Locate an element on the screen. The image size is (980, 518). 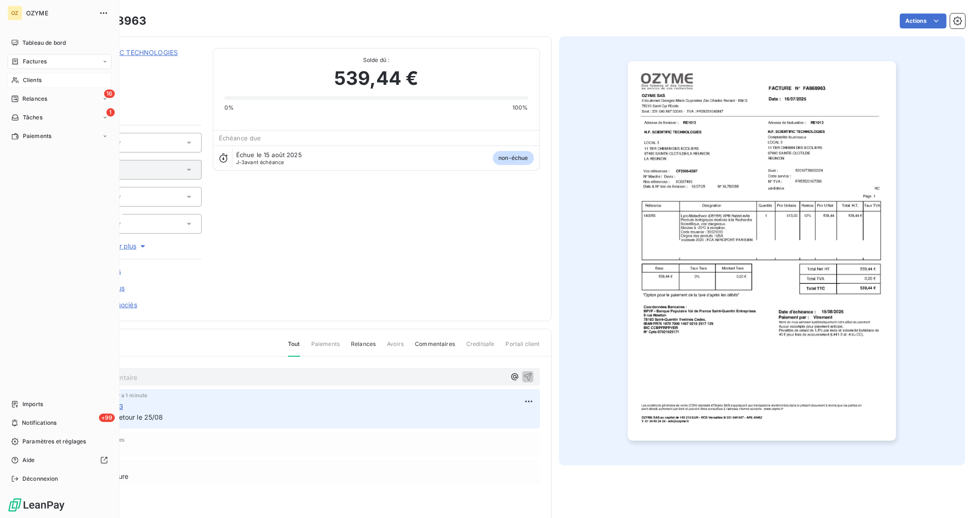
span: Tâches is located at coordinates (33, 118).